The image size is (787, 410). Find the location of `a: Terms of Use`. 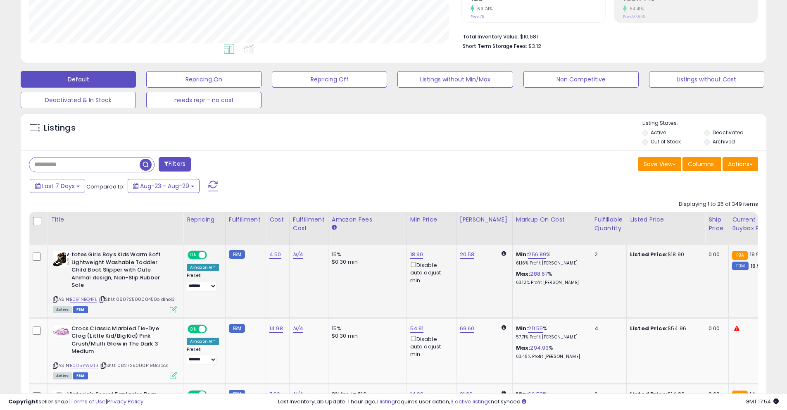

a: Terms of Use is located at coordinates (88, 401).